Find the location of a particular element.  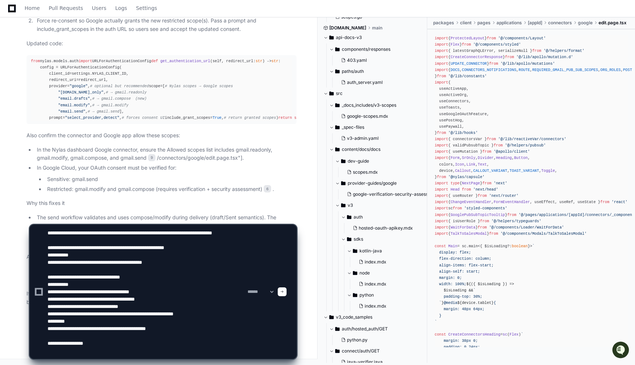

button: paths/auth is located at coordinates (375, 71).